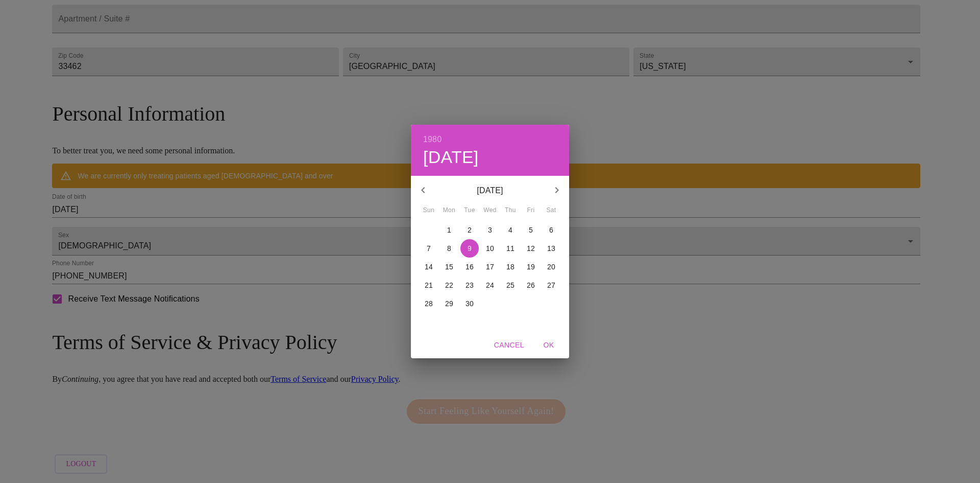 This screenshot has width=980, height=483. Describe the element at coordinates (490, 211) in the screenshot. I see `span: Wed` at that location.